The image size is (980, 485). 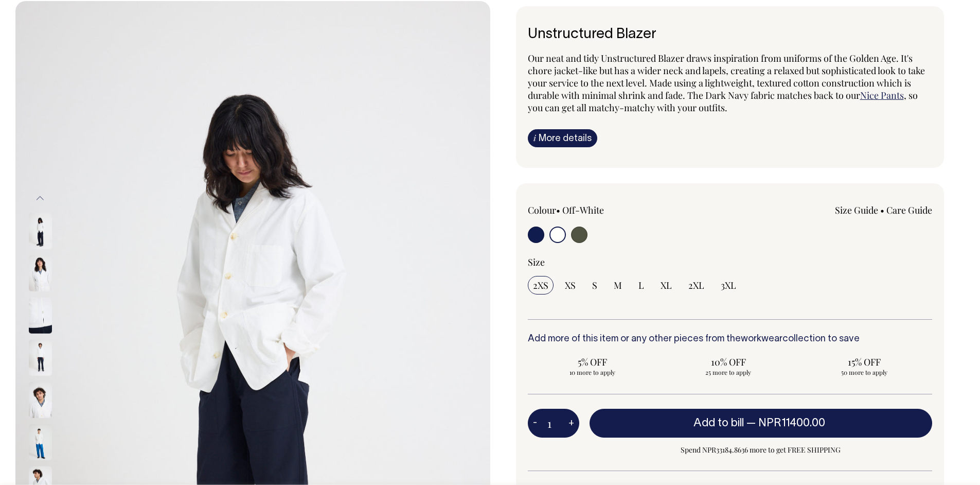 I want to click on span: 10% OFF, so click(x=729, y=362).